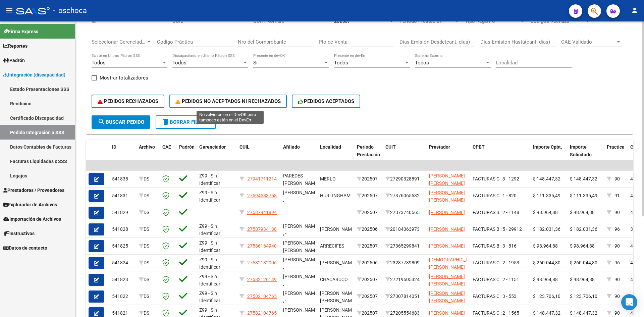 The width and height of the screenshot is (644, 317). What do you see at coordinates (500, 229) in the screenshot?
I see `div: FACTURAS B : 5 - 29912` at bounding box center [500, 229].